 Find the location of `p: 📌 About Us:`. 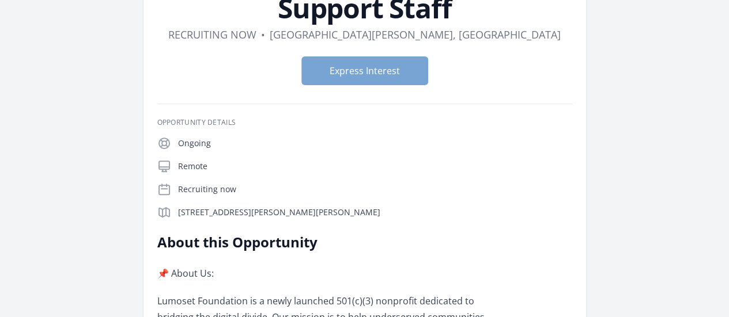

p: 📌 About Us: is located at coordinates (326, 274).